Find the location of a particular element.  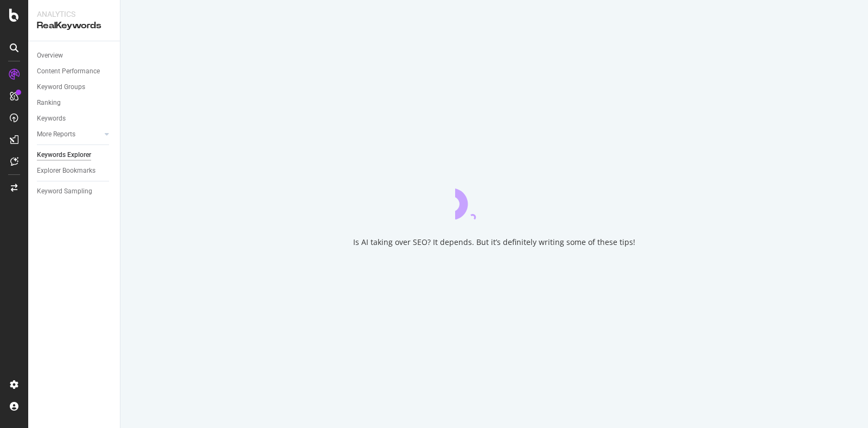

a: Ranking is located at coordinates (75, 103).